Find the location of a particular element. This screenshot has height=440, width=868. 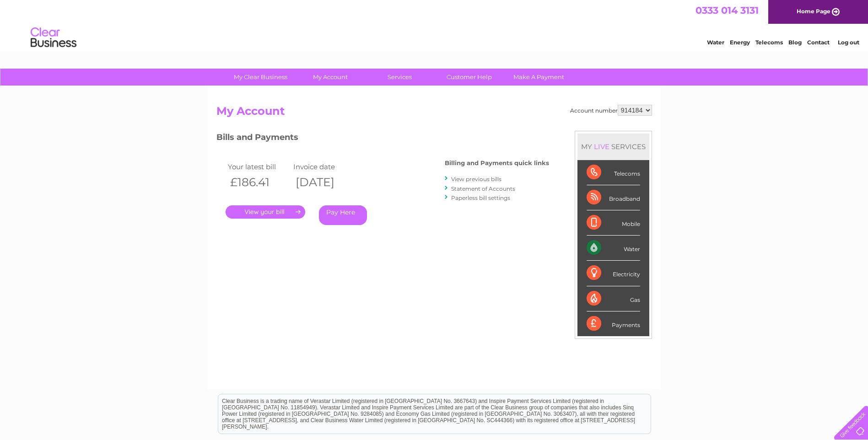

th: £186.41 is located at coordinates (258, 182).